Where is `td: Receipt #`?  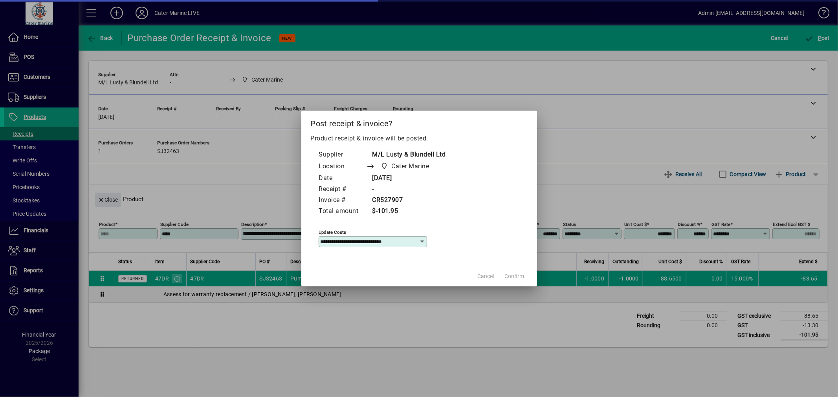 td: Receipt # is located at coordinates (342, 190).